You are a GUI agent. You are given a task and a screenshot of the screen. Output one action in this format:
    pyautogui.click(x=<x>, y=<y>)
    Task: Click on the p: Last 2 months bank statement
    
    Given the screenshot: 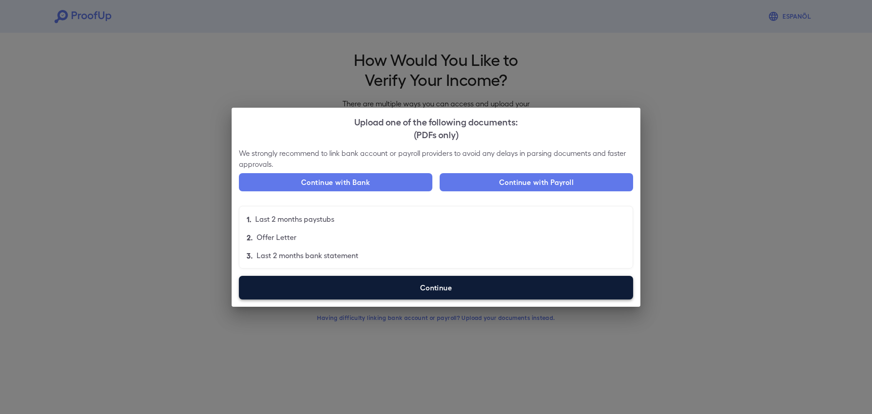 What is the action you would take?
    pyautogui.click(x=308, y=255)
    